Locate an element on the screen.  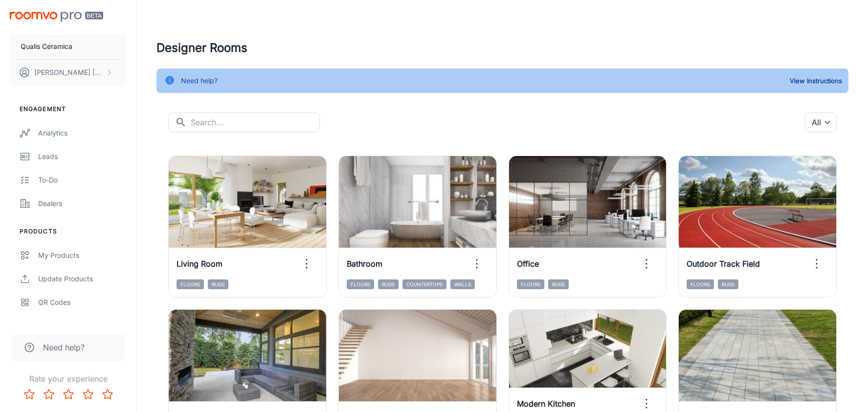
p: Rate your experience is located at coordinates (68, 379).